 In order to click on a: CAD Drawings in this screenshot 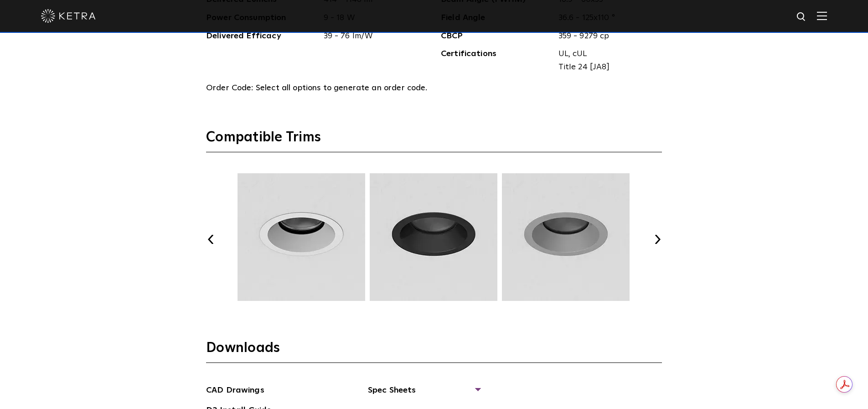, I will do `click(235, 391)`.